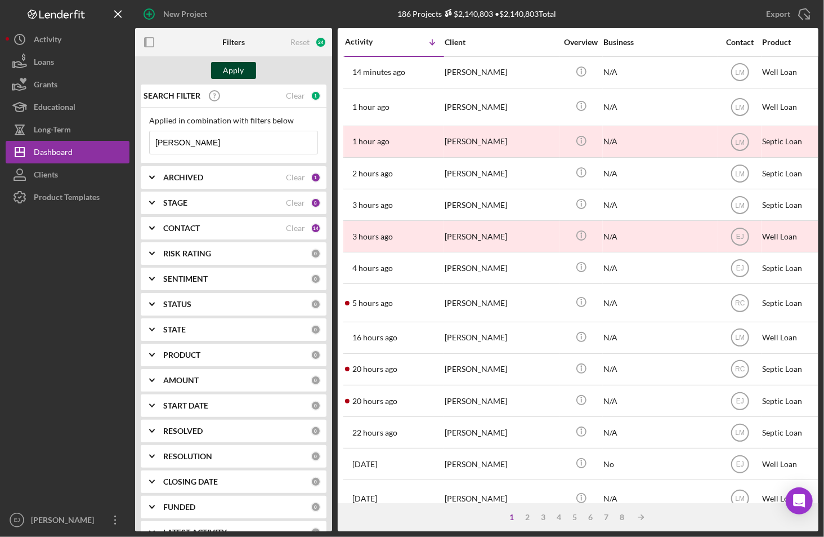  What do you see at coordinates (559, 517) in the screenshot?
I see `div: 4` at bounding box center [559, 517].